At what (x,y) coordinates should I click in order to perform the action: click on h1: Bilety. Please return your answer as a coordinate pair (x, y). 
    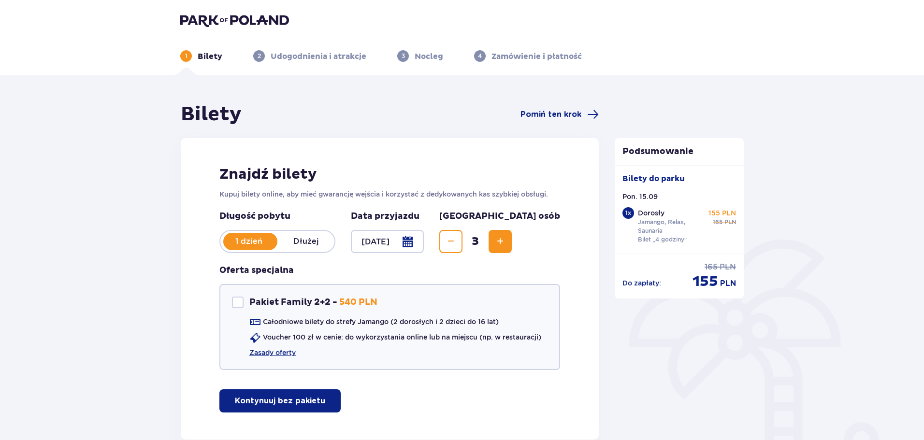
    Looking at the image, I should click on (211, 115).